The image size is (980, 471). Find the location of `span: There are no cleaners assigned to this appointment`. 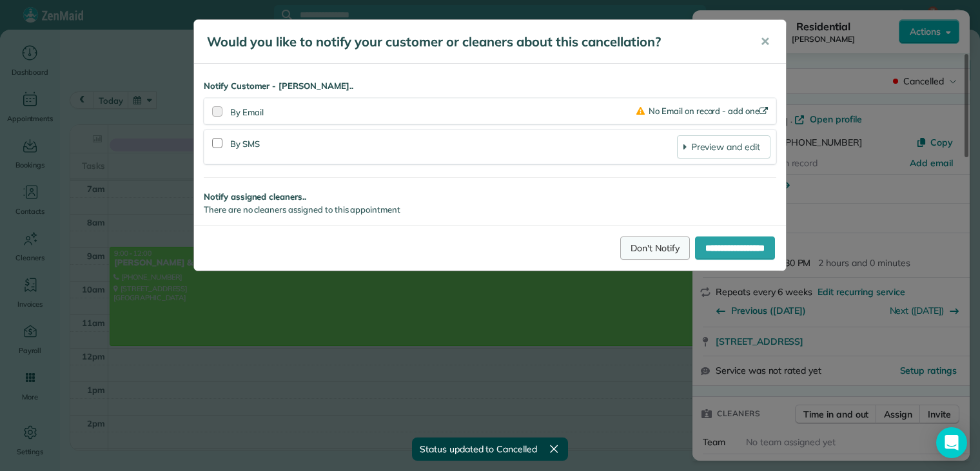

span: There are no cleaners assigned to this appointment is located at coordinates (301, 209).